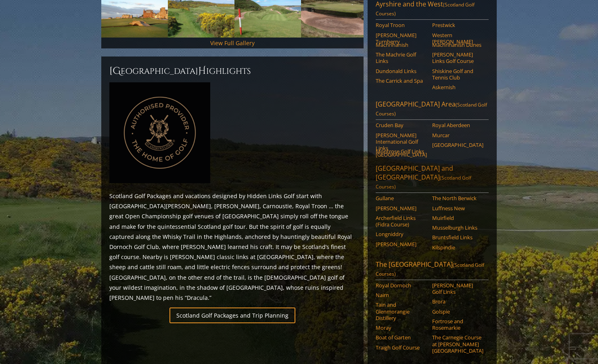 This screenshot has height=364, width=598. What do you see at coordinates (402, 234) in the screenshot?
I see `a: Longniddry` at bounding box center [402, 234].